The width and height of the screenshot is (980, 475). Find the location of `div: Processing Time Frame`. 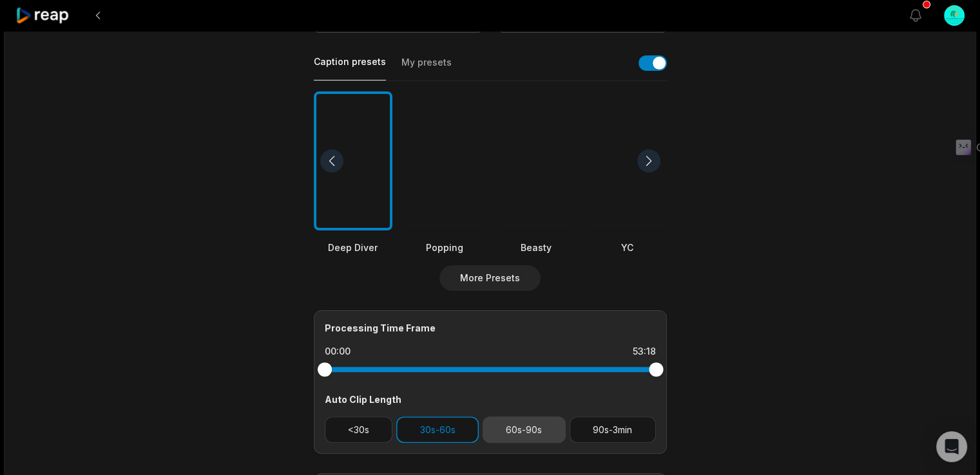

div: Processing Time Frame is located at coordinates (490, 327).